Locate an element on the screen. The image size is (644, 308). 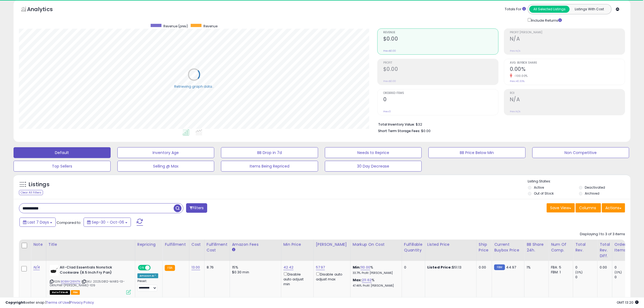
span: Sep-30 - Oct-06 is located at coordinates (108, 222).